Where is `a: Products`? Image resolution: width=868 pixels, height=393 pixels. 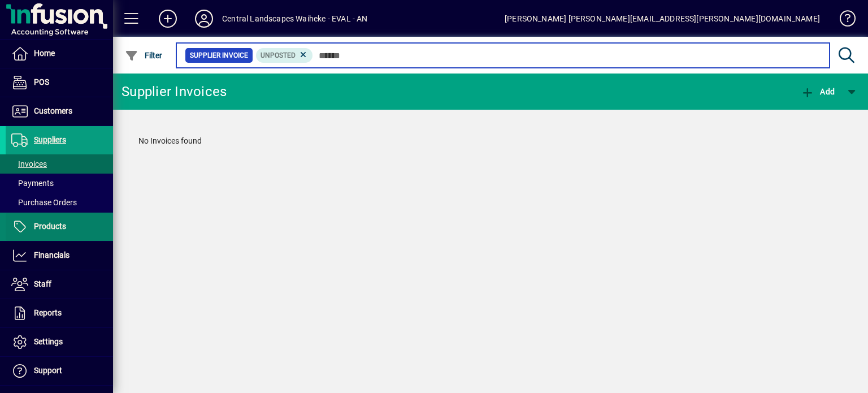 a: Products is located at coordinates (60, 226).